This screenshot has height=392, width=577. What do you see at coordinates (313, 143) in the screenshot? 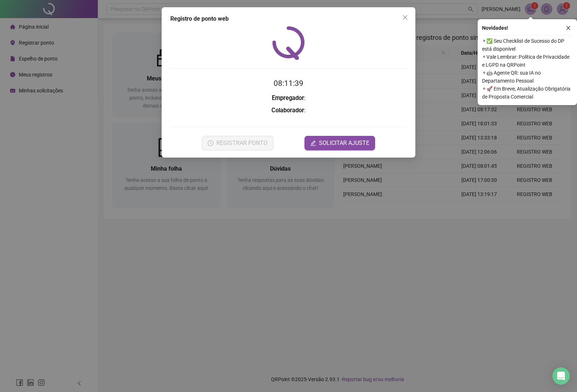
I see `span: edit` at bounding box center [313, 143].